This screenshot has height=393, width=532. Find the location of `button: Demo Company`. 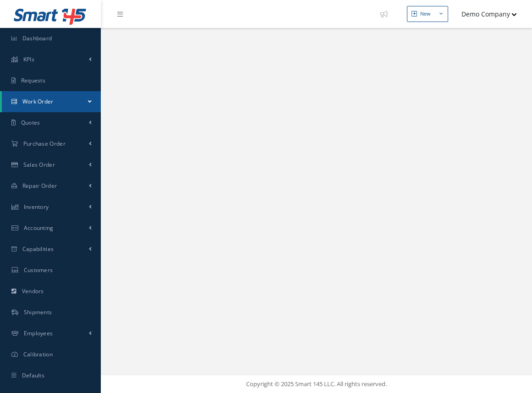

button: Demo Company is located at coordinates (485, 13).